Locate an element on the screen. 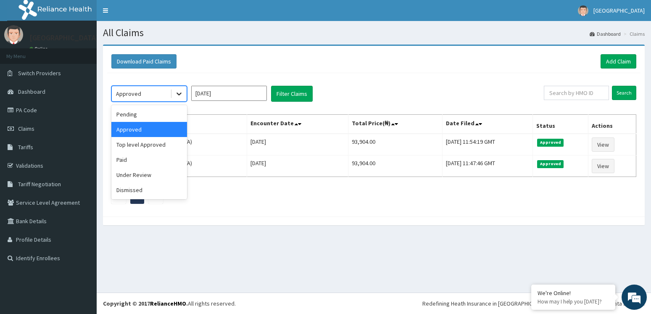  input: Search by HMO ID is located at coordinates (576, 93).